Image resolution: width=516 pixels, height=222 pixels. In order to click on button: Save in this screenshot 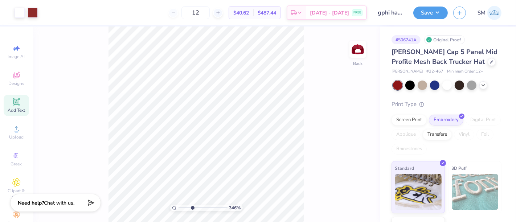, I will do `click(430, 13)`.